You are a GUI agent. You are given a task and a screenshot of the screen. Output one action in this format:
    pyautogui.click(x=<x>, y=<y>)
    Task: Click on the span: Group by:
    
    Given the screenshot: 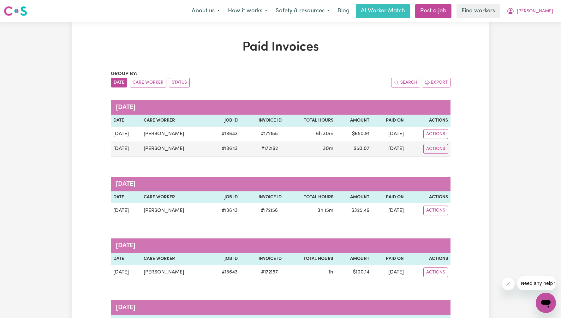 What is the action you would take?
    pyautogui.click(x=124, y=74)
    